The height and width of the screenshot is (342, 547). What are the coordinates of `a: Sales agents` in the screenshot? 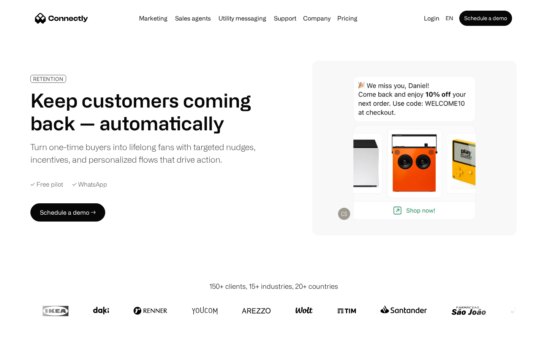 It's located at (193, 18).